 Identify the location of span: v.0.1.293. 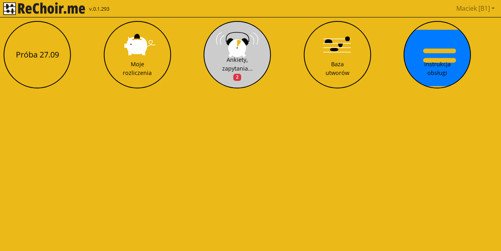
(99, 9).